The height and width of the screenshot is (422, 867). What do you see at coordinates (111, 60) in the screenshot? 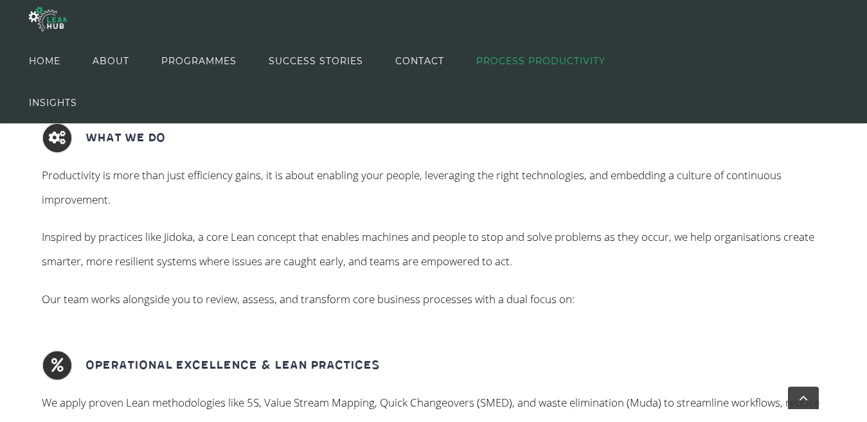
I see `a: ABOUT` at bounding box center [111, 60].